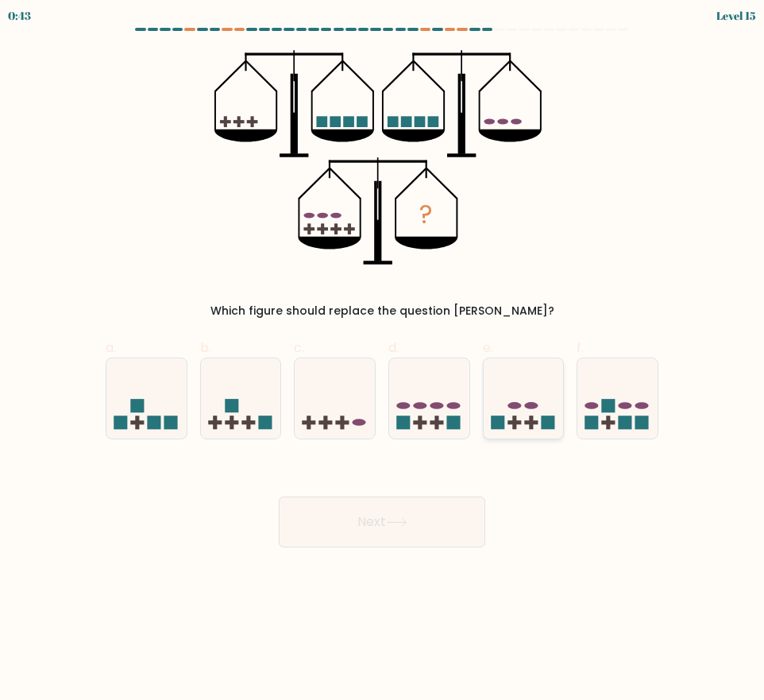 Image resolution: width=764 pixels, height=700 pixels. Describe the element at coordinates (110, 347) in the screenshot. I see `span: a.` at that location.